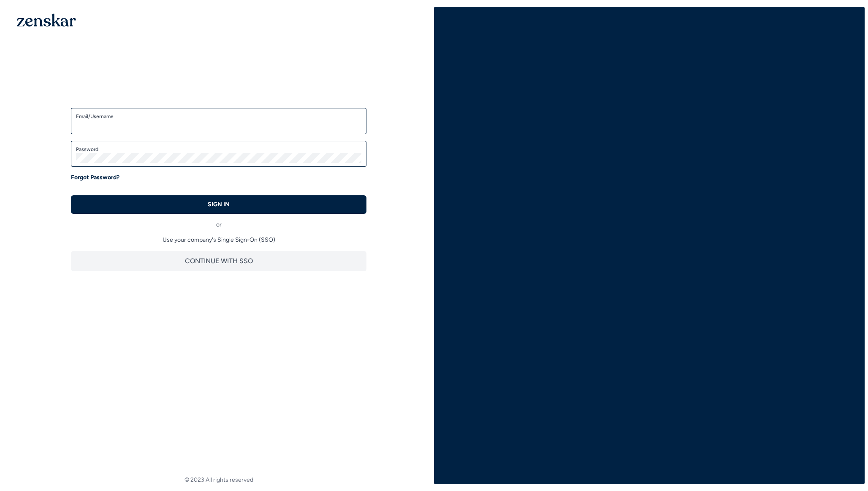 This screenshot has height=491, width=868. What do you see at coordinates (219, 262) in the screenshot?
I see `button: CONTINUE WITH SSO` at bounding box center [219, 262].